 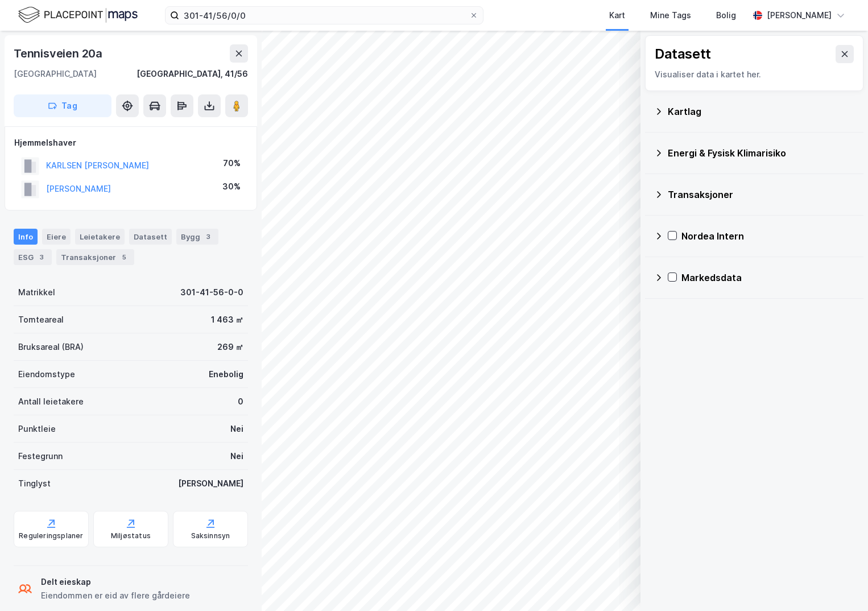 I want to click on div: Bruksareal (BRA), so click(x=51, y=347).